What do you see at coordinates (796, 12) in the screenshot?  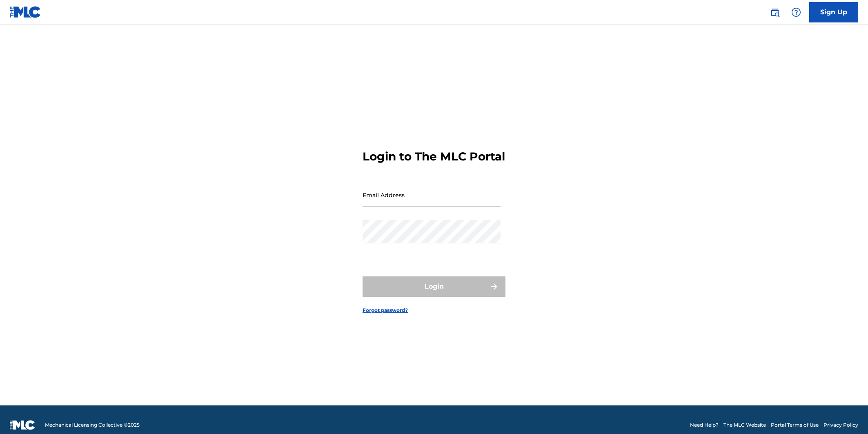 I see `img: help` at bounding box center [796, 12].